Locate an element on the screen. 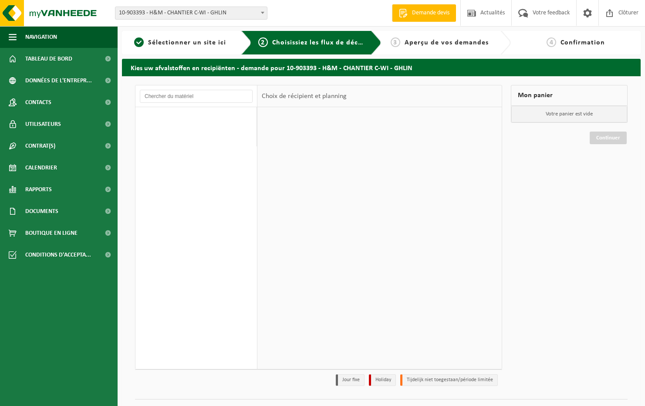  li: Jour fixe is located at coordinates (350, 380).